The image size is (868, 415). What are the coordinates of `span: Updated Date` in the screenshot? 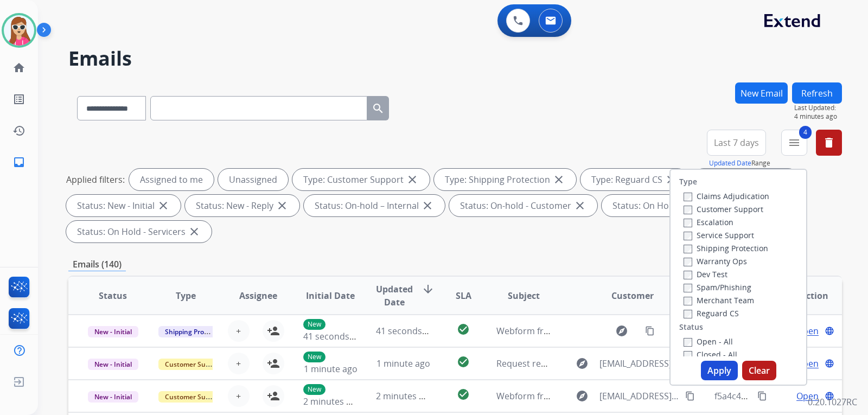 It's located at (395, 296).